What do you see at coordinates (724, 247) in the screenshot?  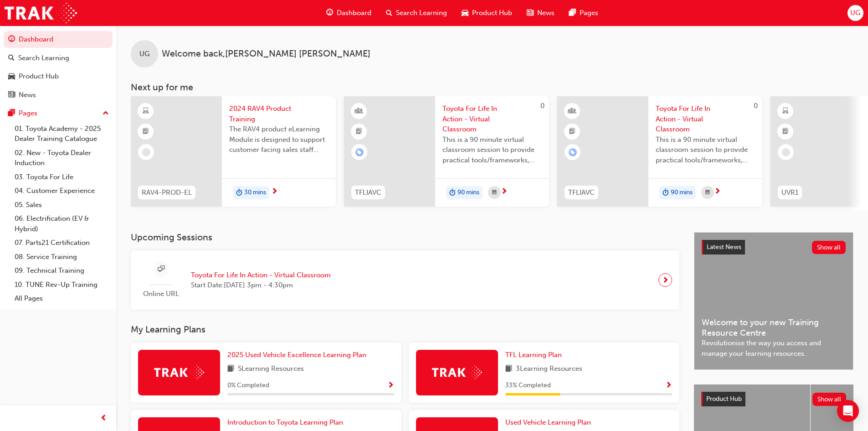 I see `span: Latest News` at bounding box center [724, 247].